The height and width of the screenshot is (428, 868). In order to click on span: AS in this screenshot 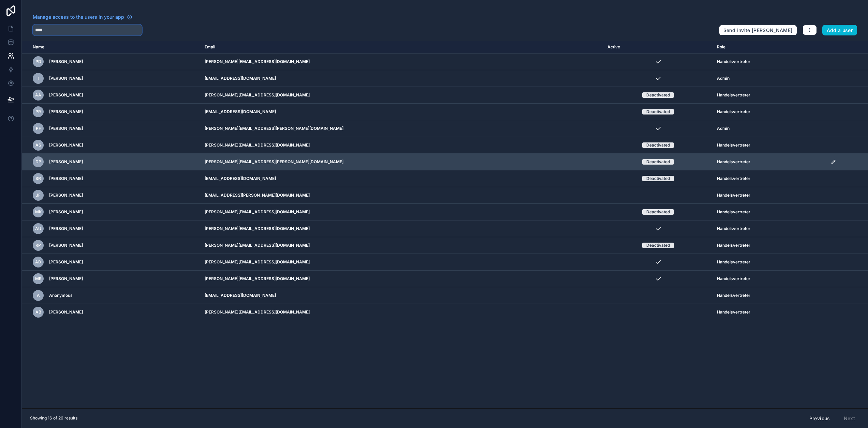, I will do `click(38, 145)`.